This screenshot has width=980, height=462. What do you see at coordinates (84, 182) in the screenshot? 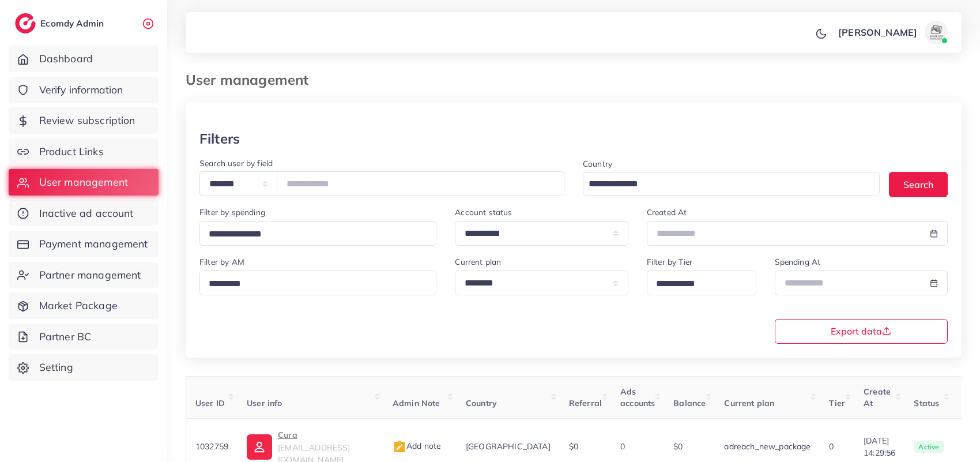
I see `a: User management` at bounding box center [84, 182].